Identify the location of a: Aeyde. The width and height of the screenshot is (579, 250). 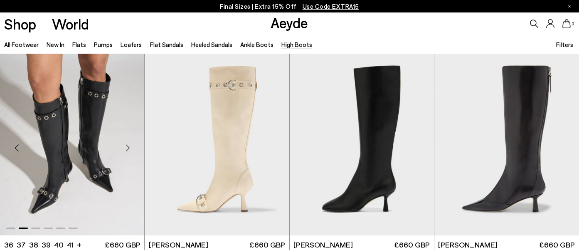
(290, 22).